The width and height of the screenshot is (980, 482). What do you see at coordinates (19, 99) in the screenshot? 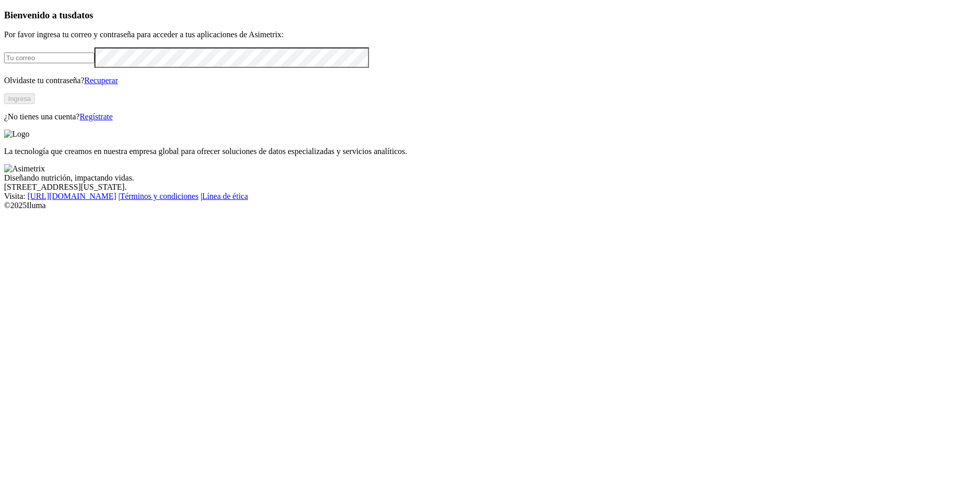
I see `button: Ingresa` at bounding box center [19, 99].